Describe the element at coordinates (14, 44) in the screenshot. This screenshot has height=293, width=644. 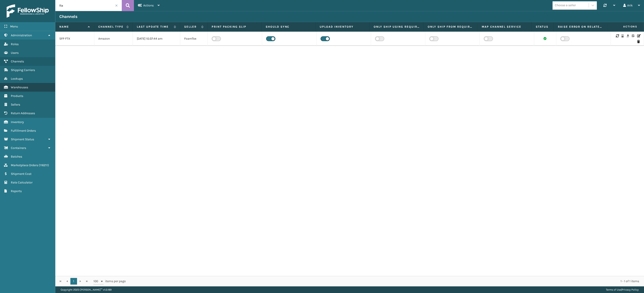
I see `span: Roles` at that location.